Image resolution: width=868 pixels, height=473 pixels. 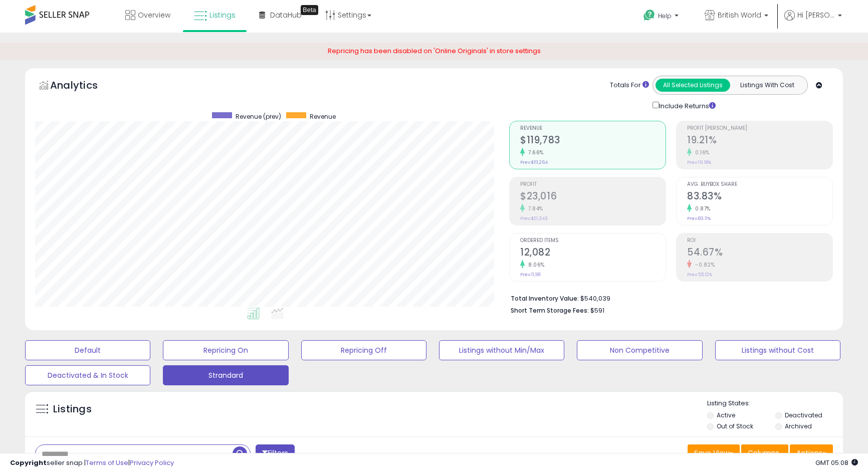 I want to click on b: Short Term Storage Fees:, so click(x=550, y=310).